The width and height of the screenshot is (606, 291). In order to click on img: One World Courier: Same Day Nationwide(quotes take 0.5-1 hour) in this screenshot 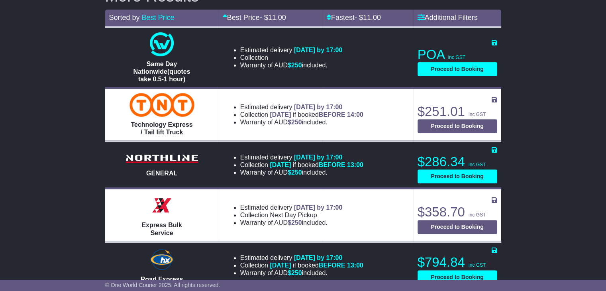, I will do `click(162, 44)`.